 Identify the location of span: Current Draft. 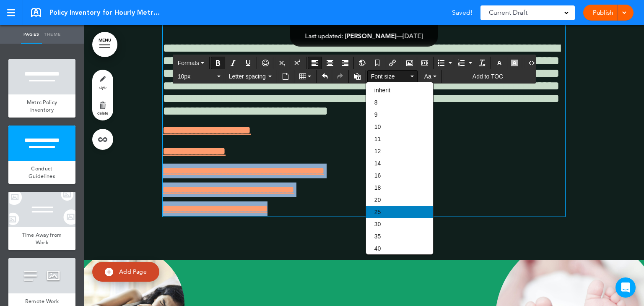
(509, 13).